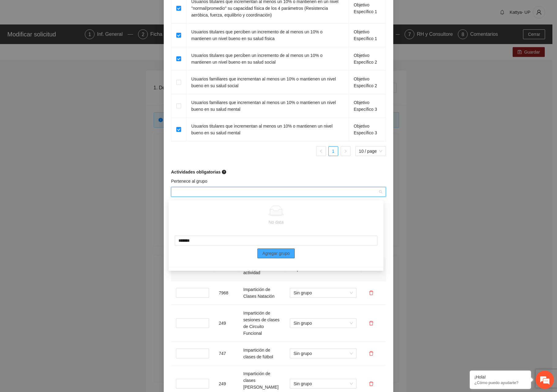  What do you see at coordinates (224, 172) in the screenshot?
I see `span: question-circle` at bounding box center [224, 172].